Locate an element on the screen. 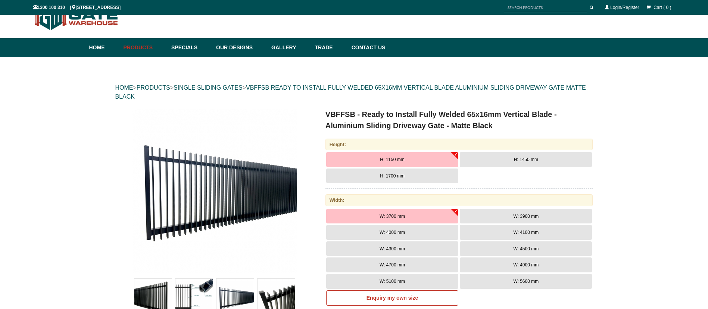  span: Cart ( 0 ) is located at coordinates (662, 7).